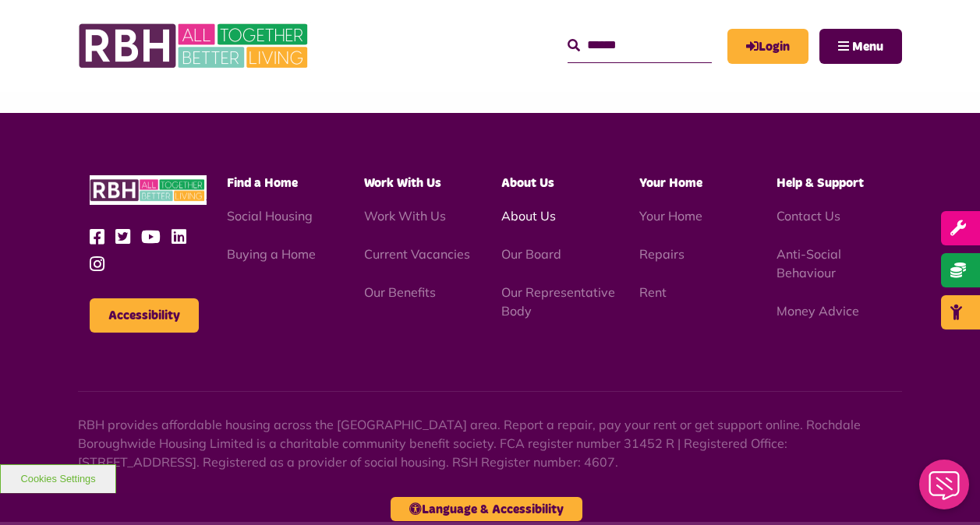 The image size is (980, 525). Describe the element at coordinates (808, 263) in the screenshot. I see `a: Anti-Social Behaviour` at that location.